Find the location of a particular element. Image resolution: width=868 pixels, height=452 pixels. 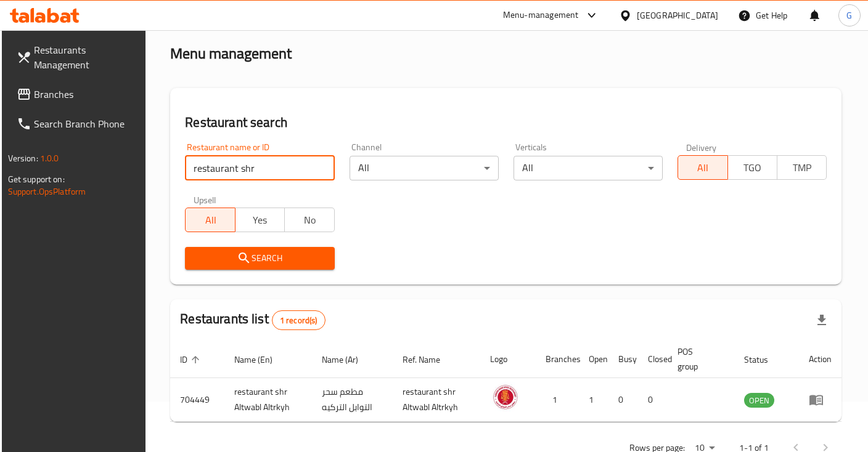

span: Search Branch Phone is located at coordinates (85, 124).